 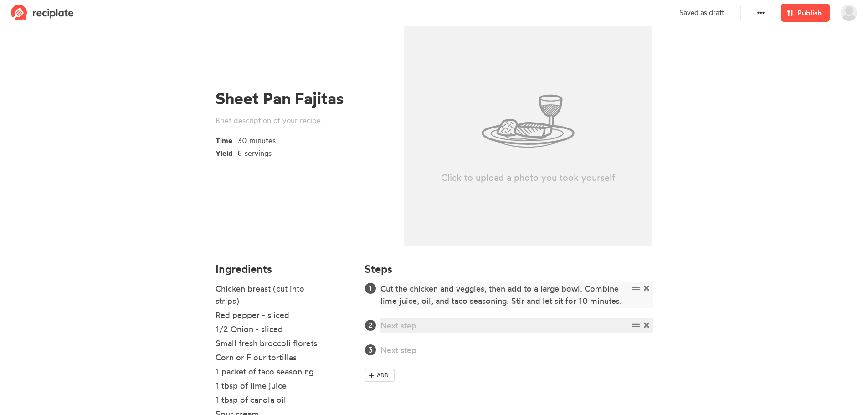 What do you see at coordinates (273, 295) in the screenshot?
I see `div: Chicken breast (cut into strips)` at bounding box center [273, 295].